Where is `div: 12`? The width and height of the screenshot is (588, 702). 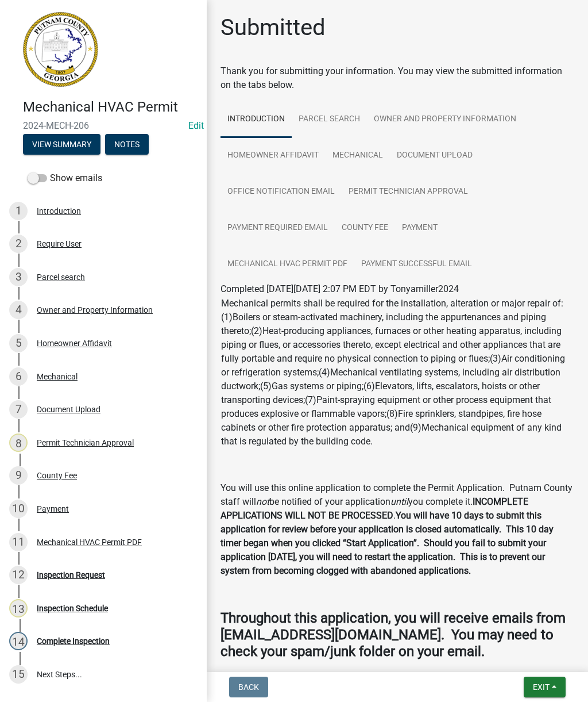 div: 12 is located at coordinates (18, 575).